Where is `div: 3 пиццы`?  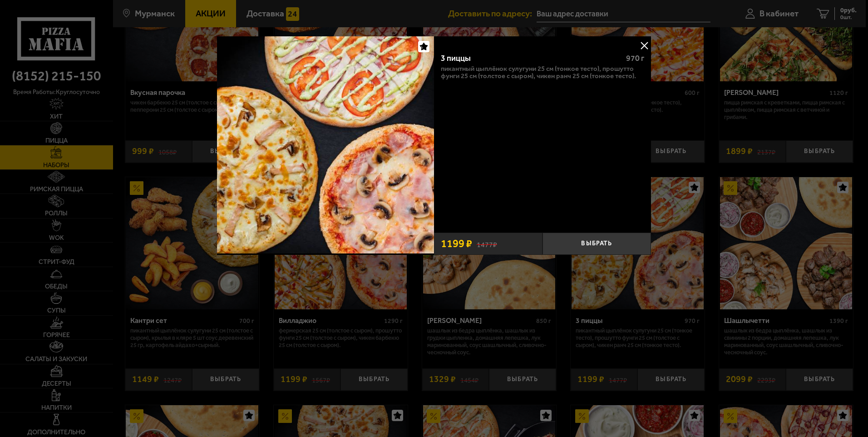
div: 3 пиццы is located at coordinates (530, 58).